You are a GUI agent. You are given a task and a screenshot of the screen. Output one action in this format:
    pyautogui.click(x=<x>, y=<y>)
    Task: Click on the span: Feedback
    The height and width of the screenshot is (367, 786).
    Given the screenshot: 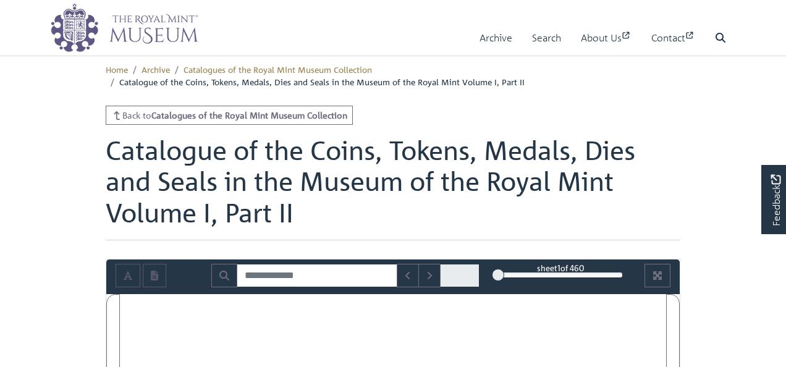 What is the action you would take?
    pyautogui.click(x=776, y=200)
    